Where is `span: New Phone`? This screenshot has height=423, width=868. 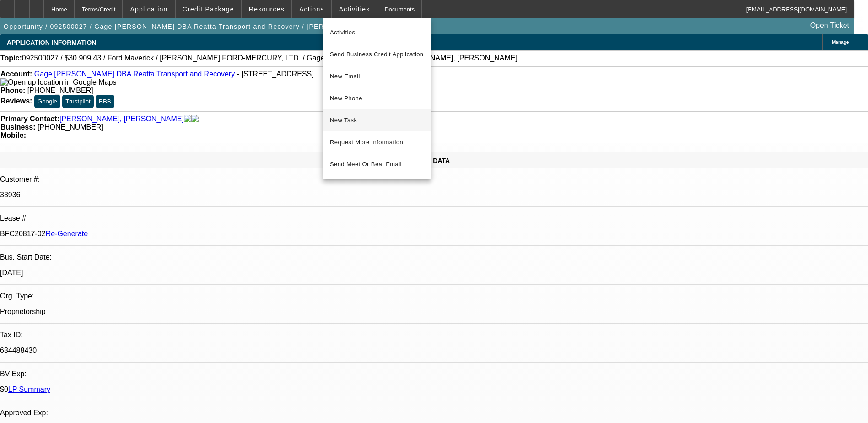
span: New Phone is located at coordinates (376, 99).